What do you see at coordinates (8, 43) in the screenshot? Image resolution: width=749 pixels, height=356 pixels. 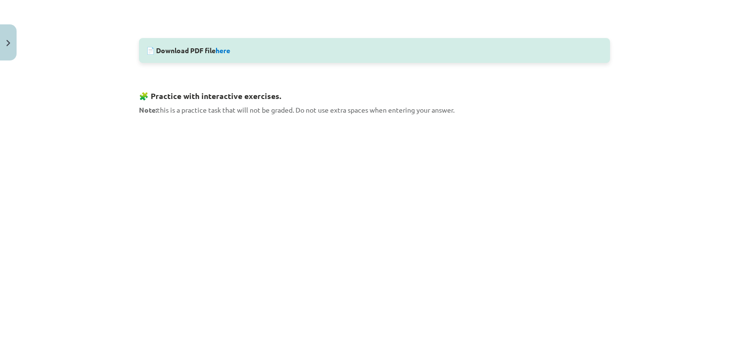 I see `img: icon-close-lesson-0947bae3869378f0d4975bcd49f059093ad1ed9edebbc8119c70593378902aed.svg` at bounding box center [8, 43].